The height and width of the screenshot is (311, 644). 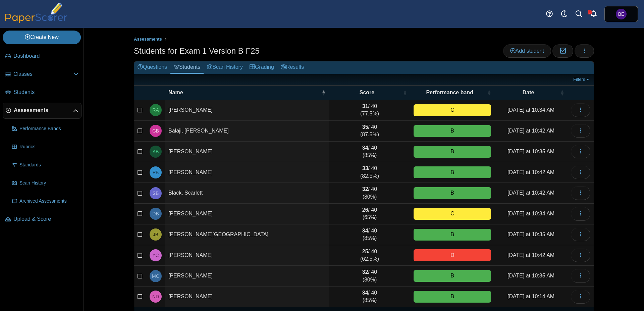 What do you see at coordinates (292, 68) in the screenshot?
I see `a: Results` at bounding box center [292, 68].